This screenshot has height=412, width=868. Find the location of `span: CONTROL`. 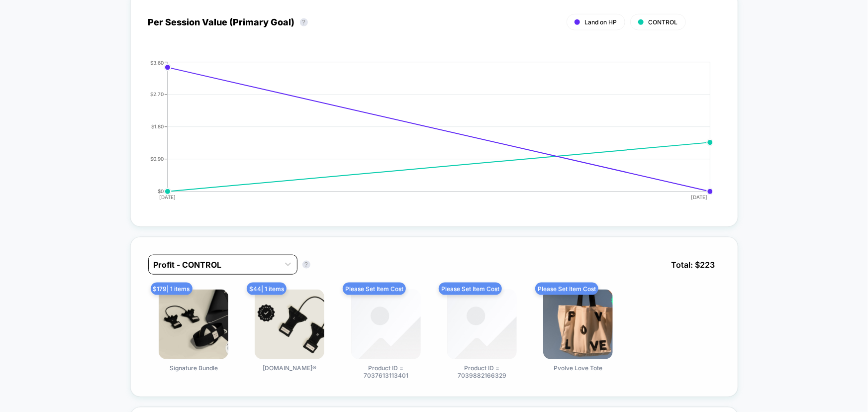

span: CONTROL is located at coordinates (663, 22).